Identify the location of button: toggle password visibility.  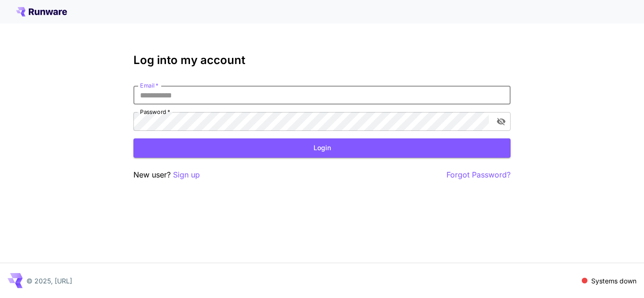
(501, 121).